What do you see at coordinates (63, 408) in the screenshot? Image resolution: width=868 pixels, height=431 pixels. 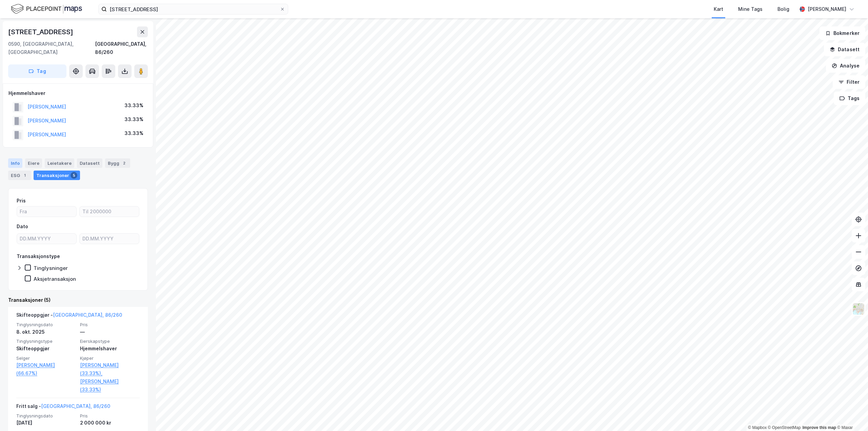 I see `div: Fritt salg -` at bounding box center [63, 408].